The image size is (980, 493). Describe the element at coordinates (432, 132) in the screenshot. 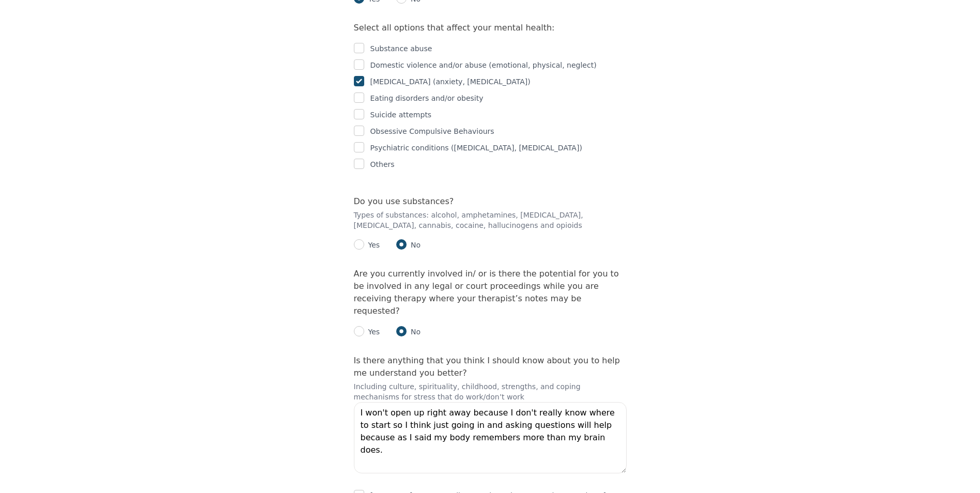

I see `p: Obsessive Compulsive Behaviours` at that location.